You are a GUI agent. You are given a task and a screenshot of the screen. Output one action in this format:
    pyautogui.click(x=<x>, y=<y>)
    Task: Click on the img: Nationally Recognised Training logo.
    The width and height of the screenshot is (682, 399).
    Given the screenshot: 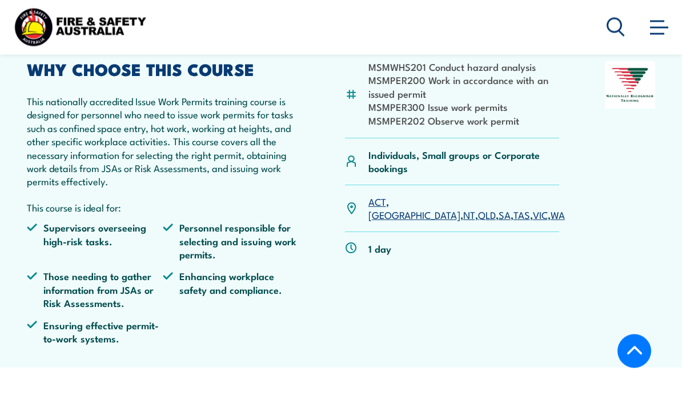 What is the action you would take?
    pyautogui.click(x=630, y=85)
    